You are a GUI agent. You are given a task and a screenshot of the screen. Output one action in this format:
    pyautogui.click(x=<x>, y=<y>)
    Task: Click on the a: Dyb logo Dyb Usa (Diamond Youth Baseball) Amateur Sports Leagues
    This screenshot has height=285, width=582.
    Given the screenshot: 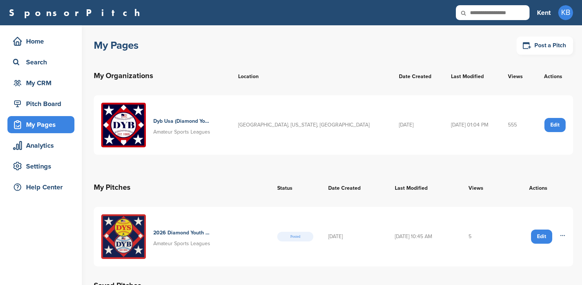 What is the action you would take?
    pyautogui.click(x=162, y=125)
    